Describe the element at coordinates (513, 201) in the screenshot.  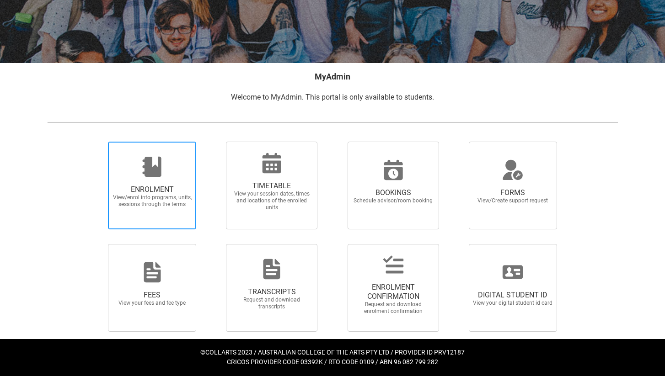
I see `span: View/Create support request` at that location.